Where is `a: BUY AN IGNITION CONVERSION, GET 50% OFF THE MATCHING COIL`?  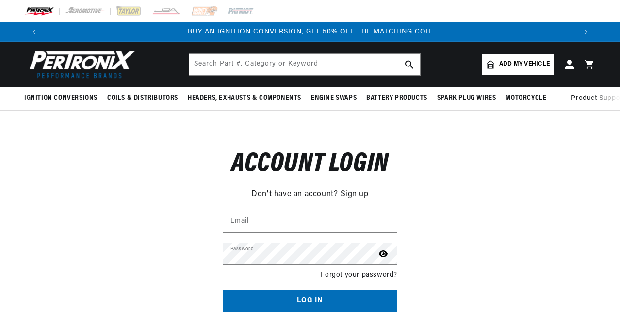 a: BUY AN IGNITION CONVERSION, GET 50% OFF THE MATCHING COIL is located at coordinates (310, 32).